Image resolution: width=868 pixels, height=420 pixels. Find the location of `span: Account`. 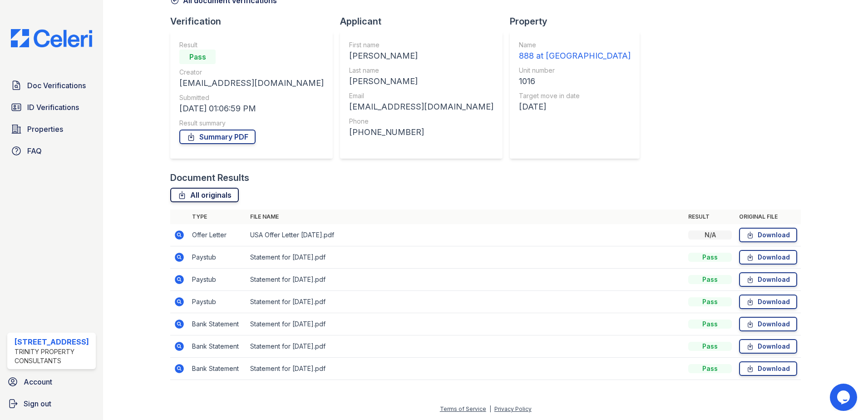

span: Account is located at coordinates (37, 382).